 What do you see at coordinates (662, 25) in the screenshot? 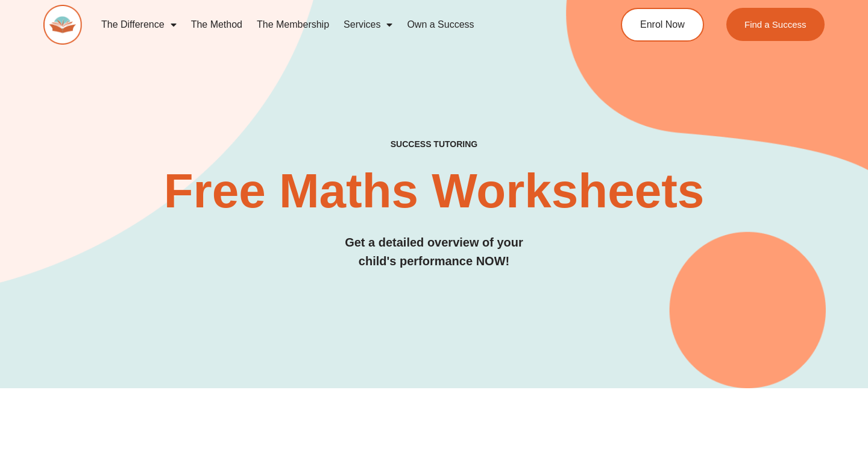
I see `span: Enrol Now` at bounding box center [662, 25].